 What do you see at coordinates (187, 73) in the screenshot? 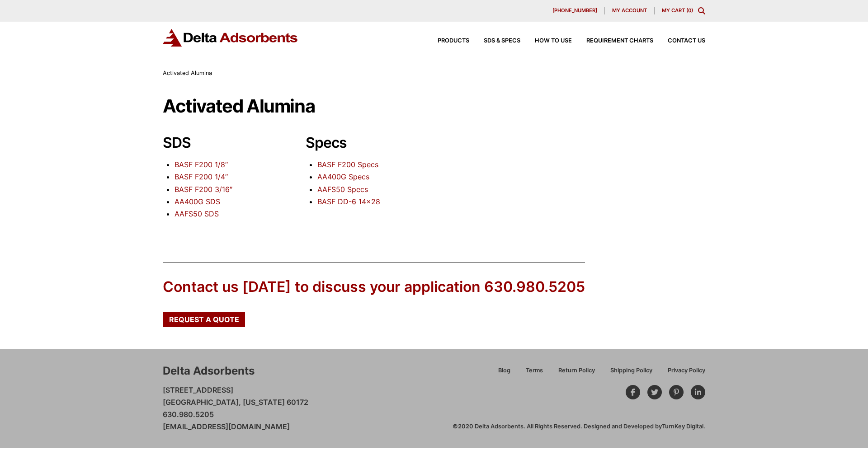
I see `span: Activated Alumina` at bounding box center [187, 73].